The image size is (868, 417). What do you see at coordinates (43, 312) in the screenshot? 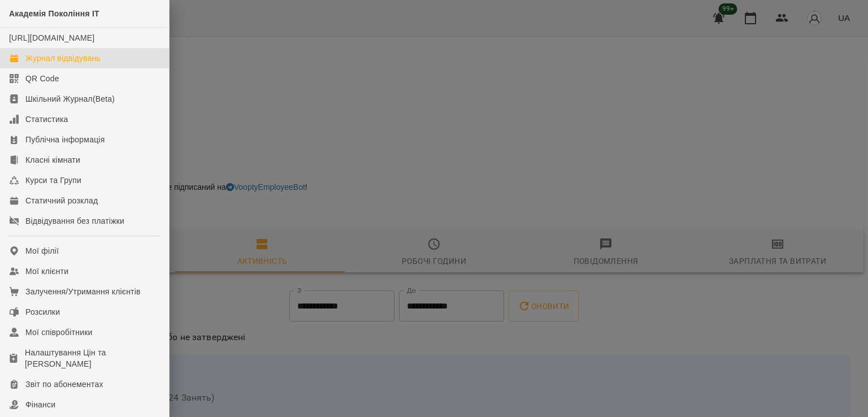
I see `div: Розсилки` at bounding box center [43, 312].